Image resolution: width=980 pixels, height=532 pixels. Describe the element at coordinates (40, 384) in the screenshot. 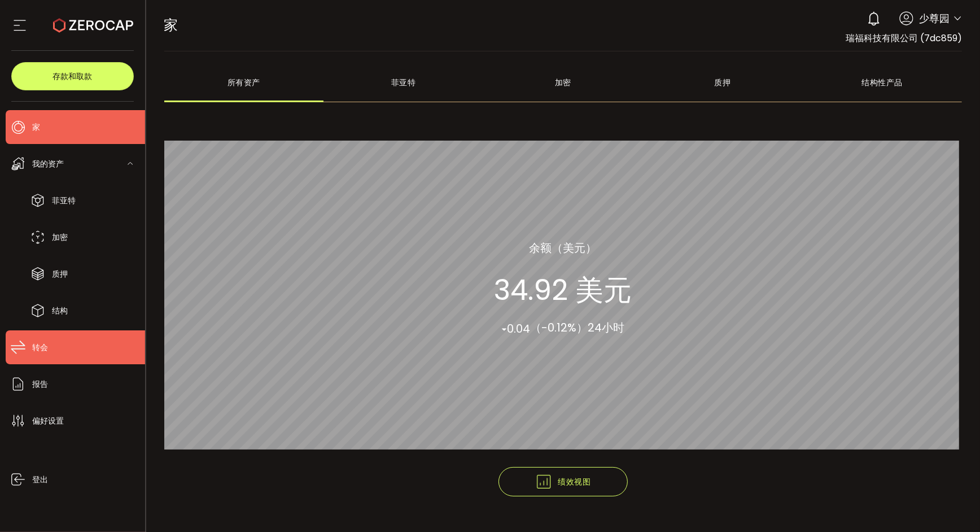

I see `font: 报告` at that location.